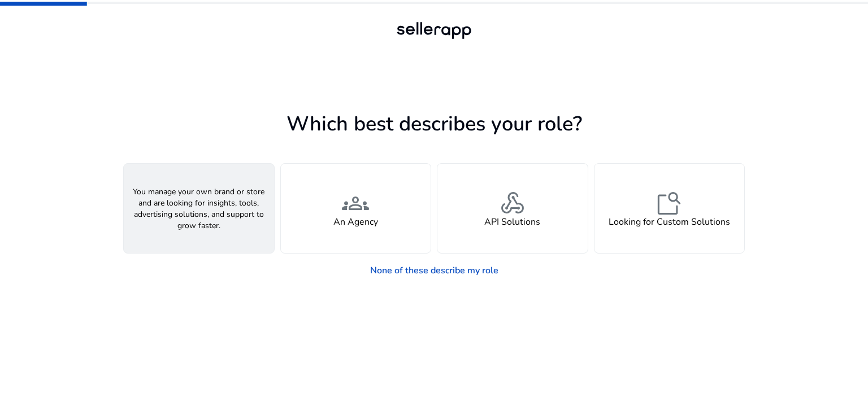  Describe the element at coordinates (434, 270) in the screenshot. I see `a: None of these describe my role` at that location.